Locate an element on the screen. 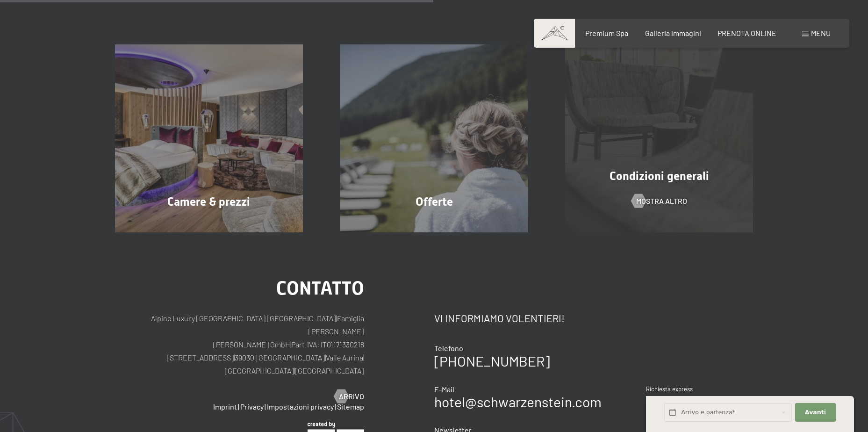 The height and width of the screenshot is (432, 868). span: PRENOTA ONLINE is located at coordinates (747, 33).